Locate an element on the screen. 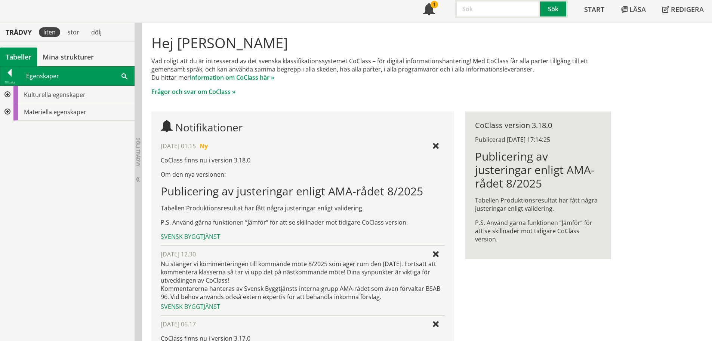  span: Ny is located at coordinates (204, 146).